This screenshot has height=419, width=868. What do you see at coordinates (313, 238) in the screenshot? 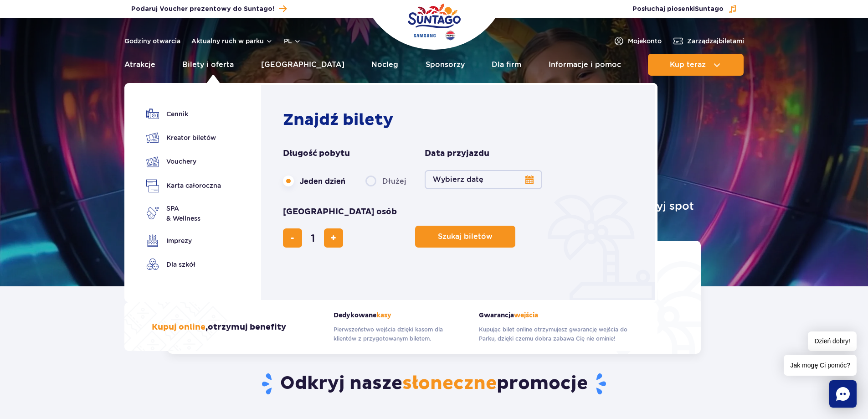
I see `input: liczba biletów` at bounding box center [313, 238].